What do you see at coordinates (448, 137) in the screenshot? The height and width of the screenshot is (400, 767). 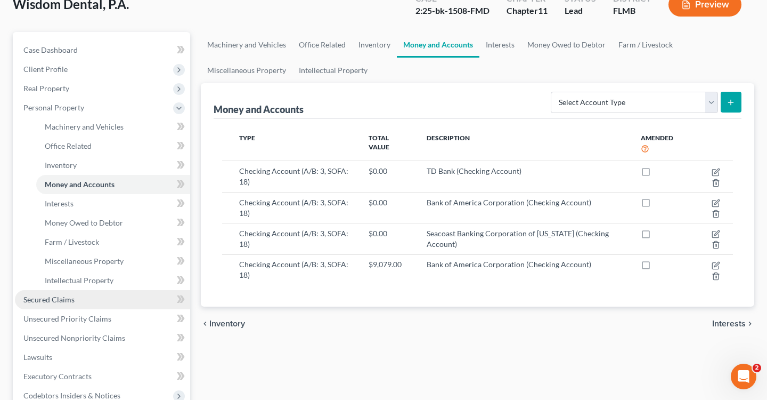 I see `span: Description` at bounding box center [448, 137].